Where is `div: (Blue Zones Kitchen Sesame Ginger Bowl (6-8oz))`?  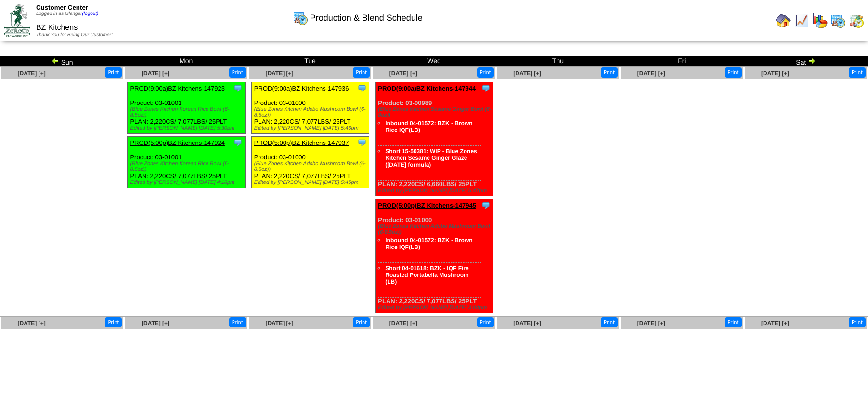 div: (Blue Zones Kitchen Sesame Ginger Bowl (6-8oz)) is located at coordinates (435, 112).